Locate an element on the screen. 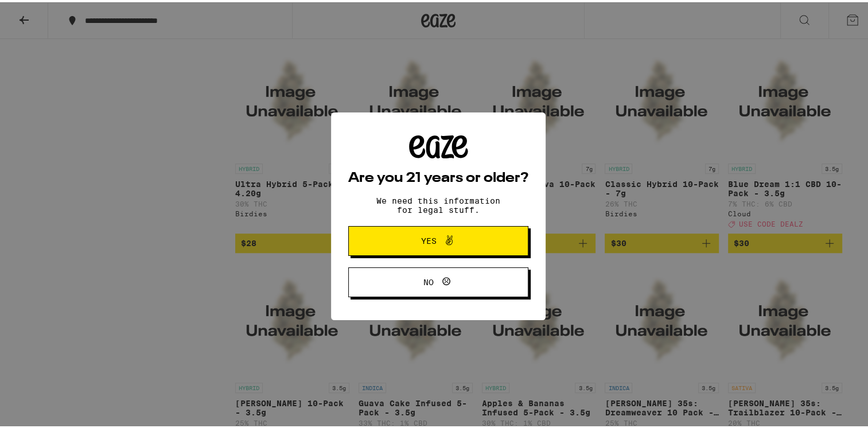 The width and height of the screenshot is (868, 428). span: Yes is located at coordinates (428, 238).